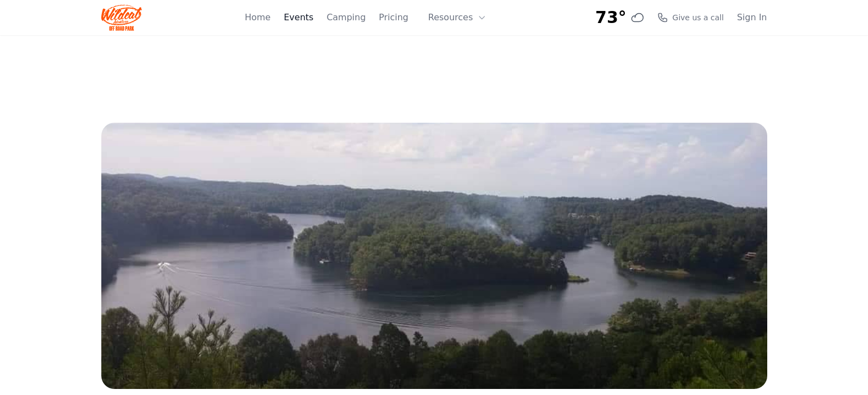  Describe the element at coordinates (690, 18) in the screenshot. I see `a: Give us a call` at that location.